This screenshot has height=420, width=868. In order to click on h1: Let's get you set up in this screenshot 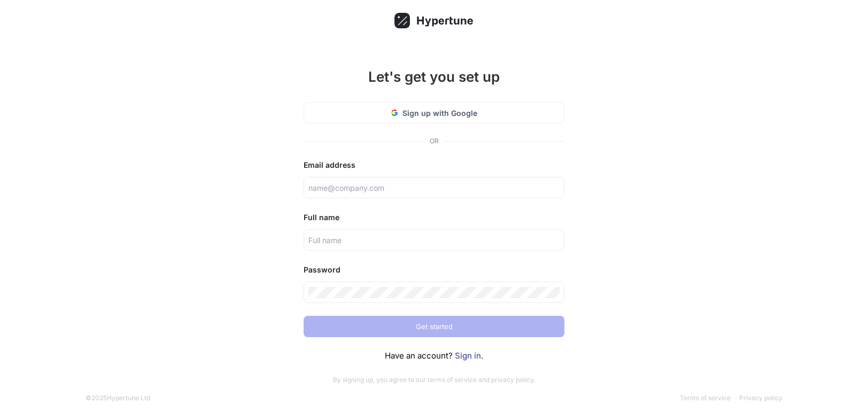, I will do `click(434, 76)`.